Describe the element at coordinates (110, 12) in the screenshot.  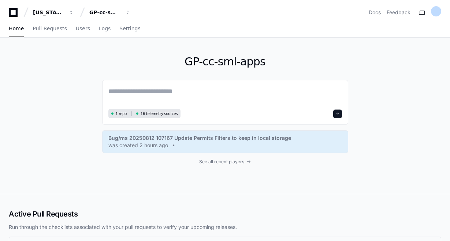
I see `button: GP-cc-sml-apps` at that location.